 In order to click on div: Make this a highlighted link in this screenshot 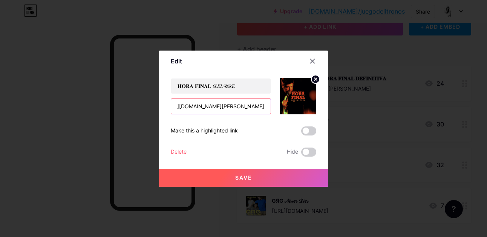, I will do `click(204, 131)`.